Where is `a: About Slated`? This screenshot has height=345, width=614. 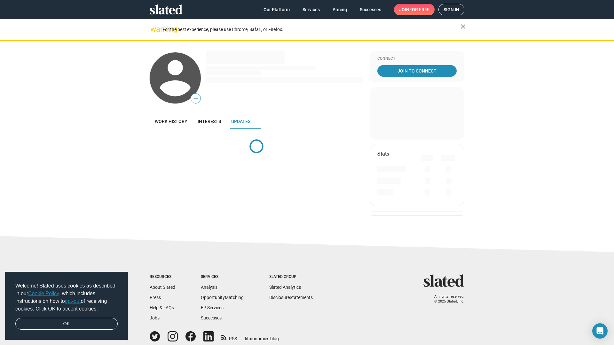
a: About Slated is located at coordinates (162, 287).